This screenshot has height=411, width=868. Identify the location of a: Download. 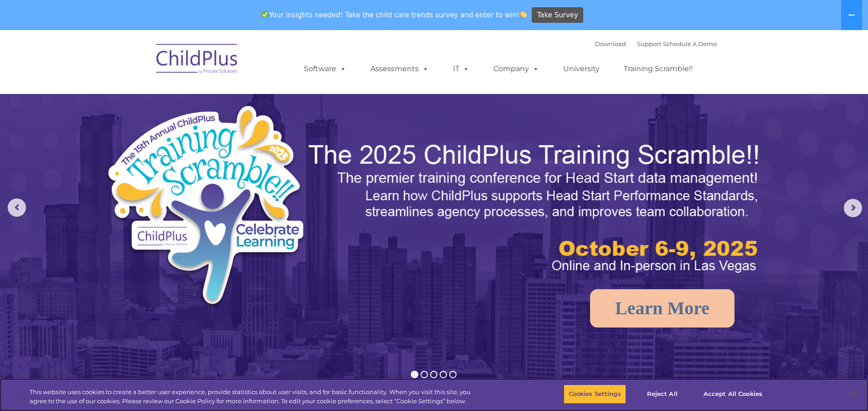
(611, 44).